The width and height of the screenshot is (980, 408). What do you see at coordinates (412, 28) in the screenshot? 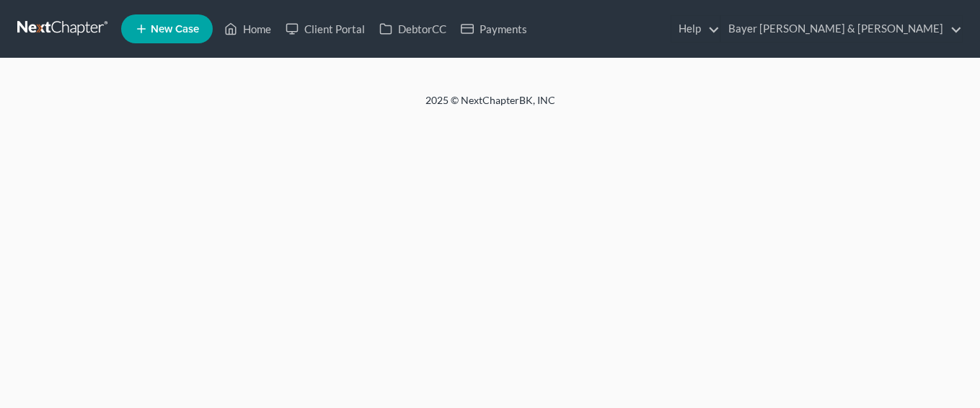
I see `a: DebtorCC` at bounding box center [412, 28].